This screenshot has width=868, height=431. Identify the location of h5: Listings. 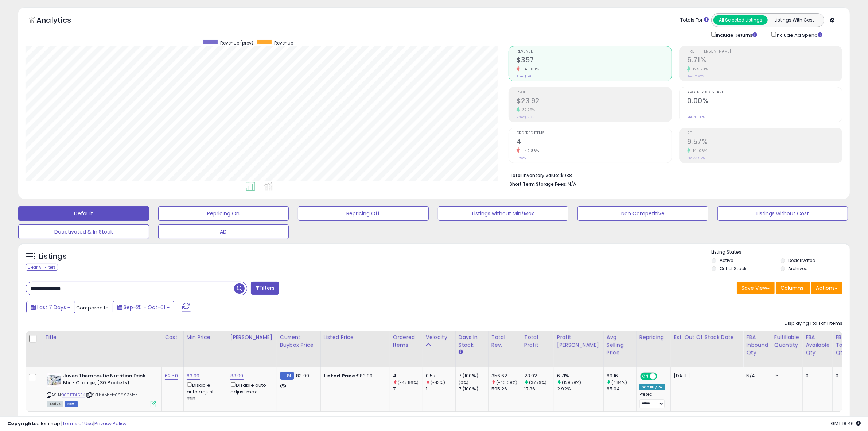
(52, 257).